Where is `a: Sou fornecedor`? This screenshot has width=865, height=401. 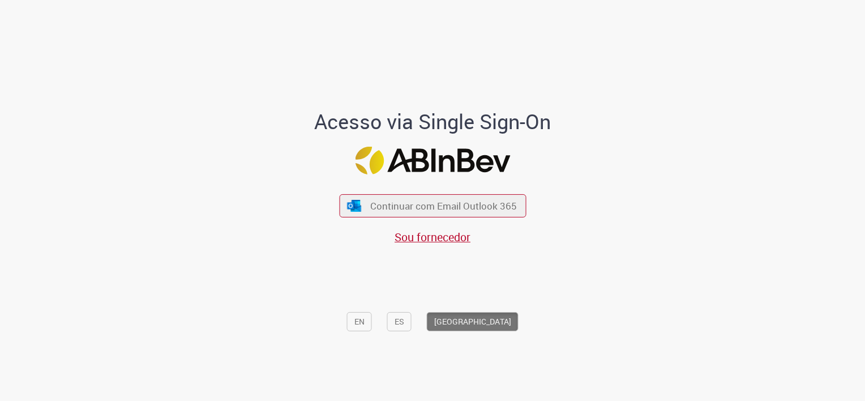
a: Sou fornecedor is located at coordinates (433, 237).